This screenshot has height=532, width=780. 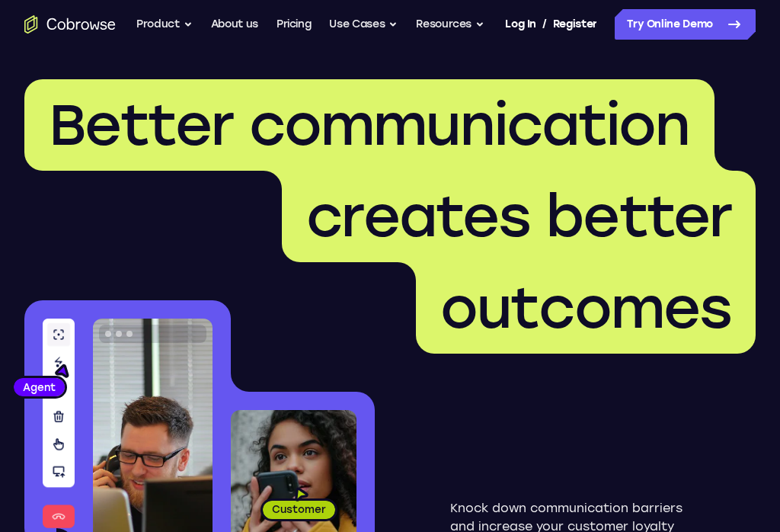 I want to click on span: outcomes, so click(x=586, y=308).